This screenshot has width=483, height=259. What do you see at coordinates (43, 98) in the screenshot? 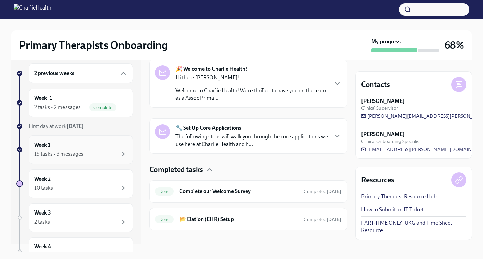
I see `h6: Week -1` at bounding box center [43, 98].